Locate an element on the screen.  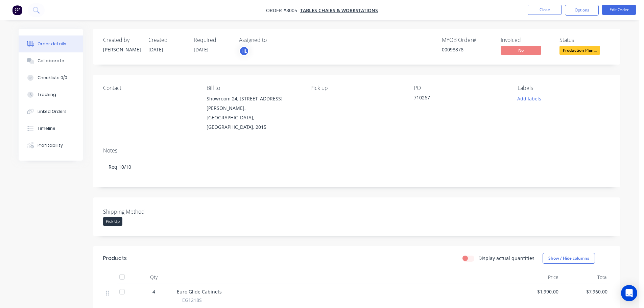
button: Collaborate is located at coordinates (51, 61).